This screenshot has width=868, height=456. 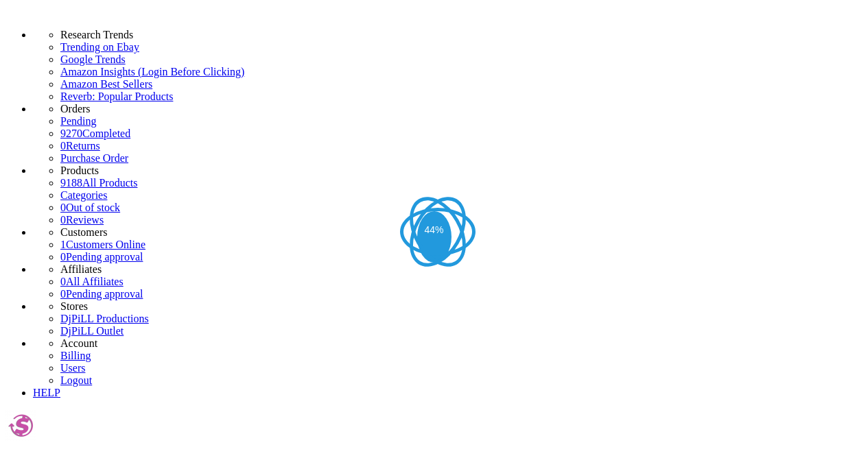 I want to click on a: Logout, so click(x=76, y=380).